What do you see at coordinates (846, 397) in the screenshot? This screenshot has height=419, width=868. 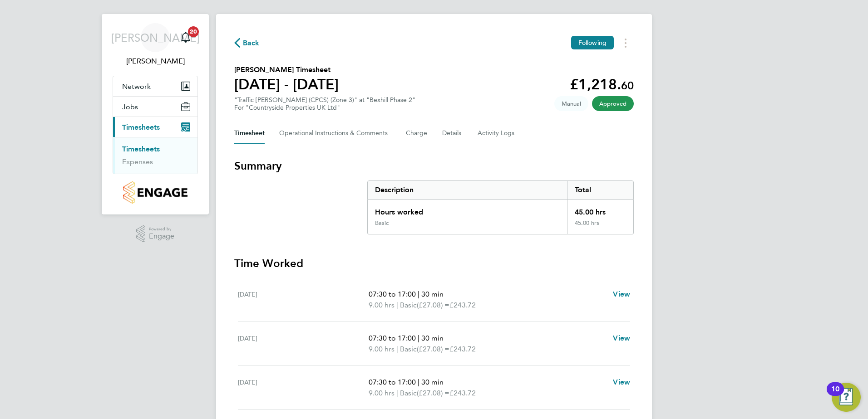 I see `button: Open Resource Center, 10 new notifications` at bounding box center [846, 397].